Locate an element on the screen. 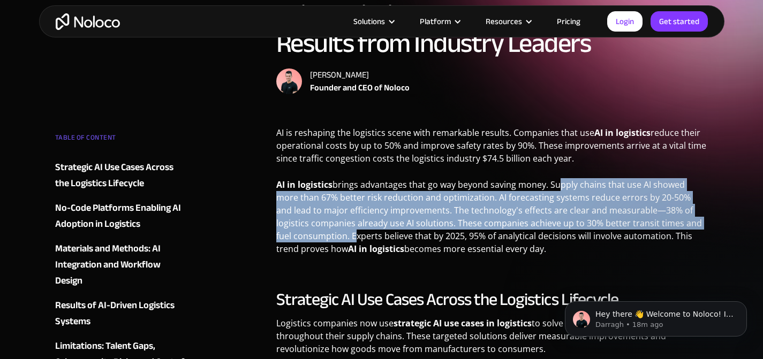 The image size is (763, 359). a: Materials and Methods: AI Integration and Workflow Design is located at coordinates (120, 265).